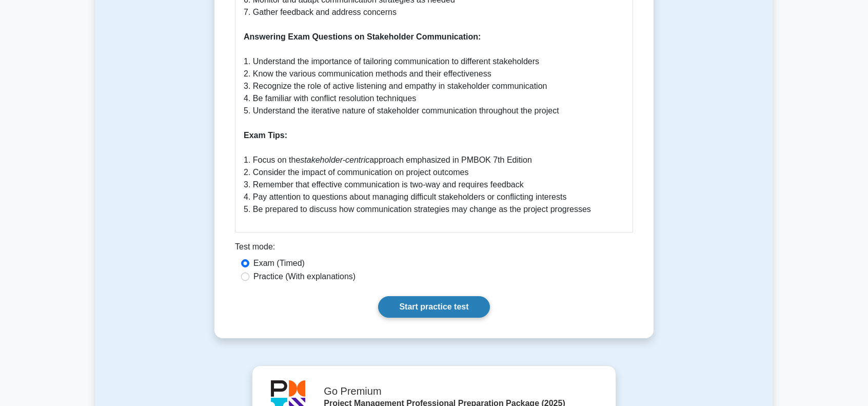 Image resolution: width=868 pixels, height=406 pixels. What do you see at coordinates (304, 276) in the screenshot?
I see `label: Practice (With explanations)` at bounding box center [304, 276].